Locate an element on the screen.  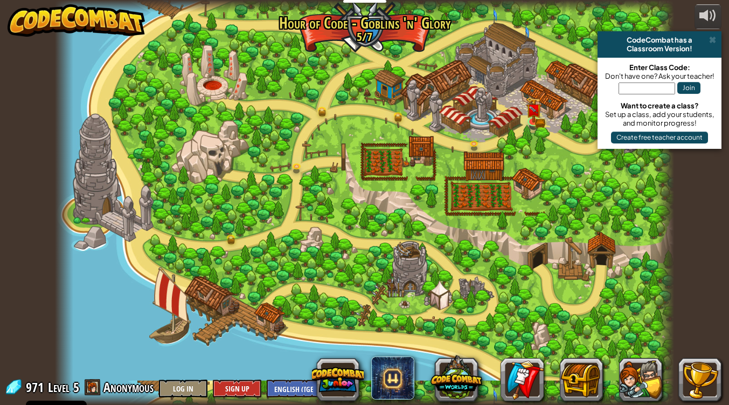
span: 5 is located at coordinates (76, 387).